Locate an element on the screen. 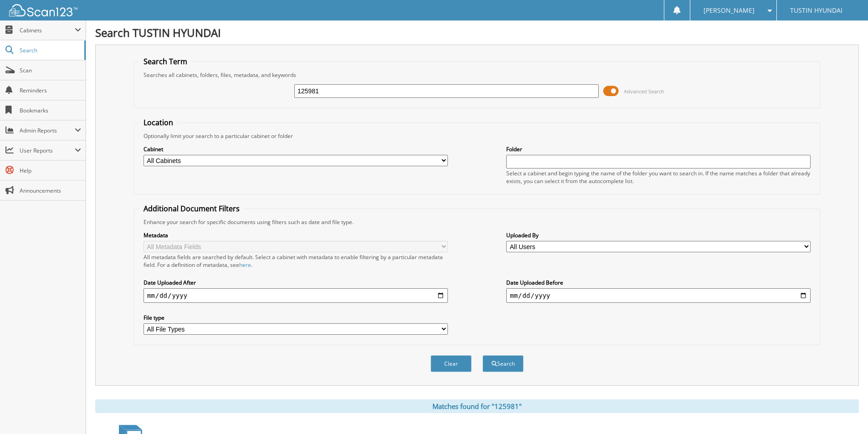  span: Search is located at coordinates (50, 50).